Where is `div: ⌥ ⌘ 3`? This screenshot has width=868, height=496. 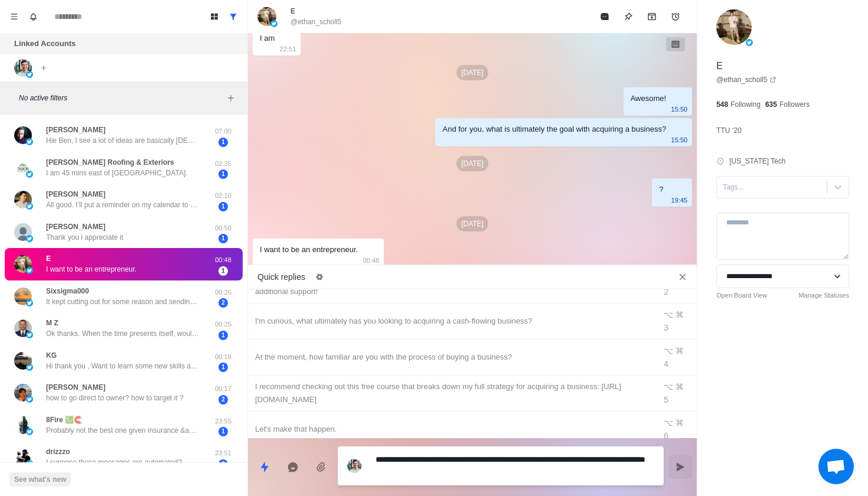 div: ⌥ ⌘ 3 is located at coordinates (677, 321).